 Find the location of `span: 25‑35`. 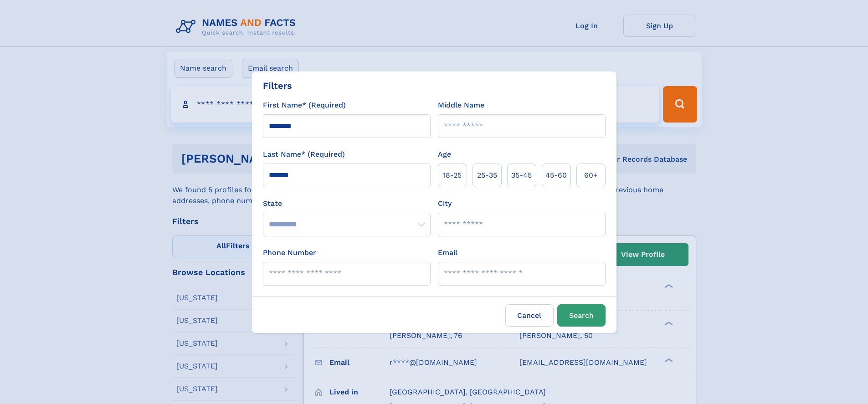

span: 25‑35 is located at coordinates (487, 176).